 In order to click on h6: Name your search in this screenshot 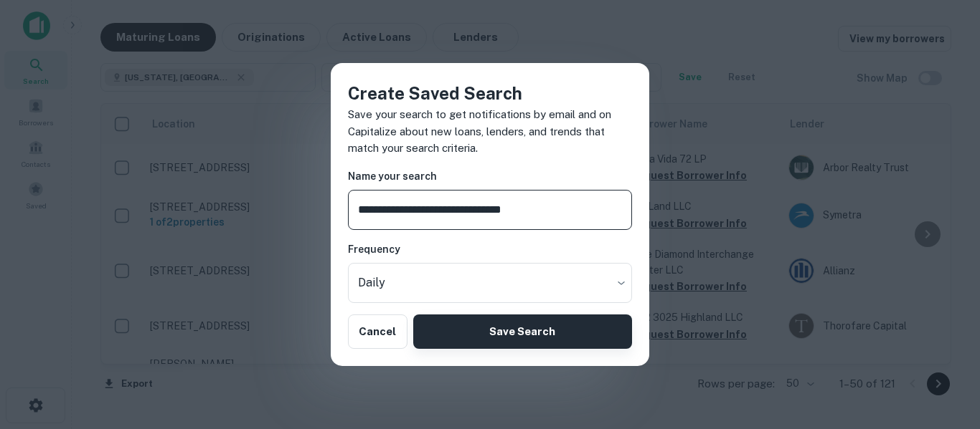, I will do `click(490, 176)`.